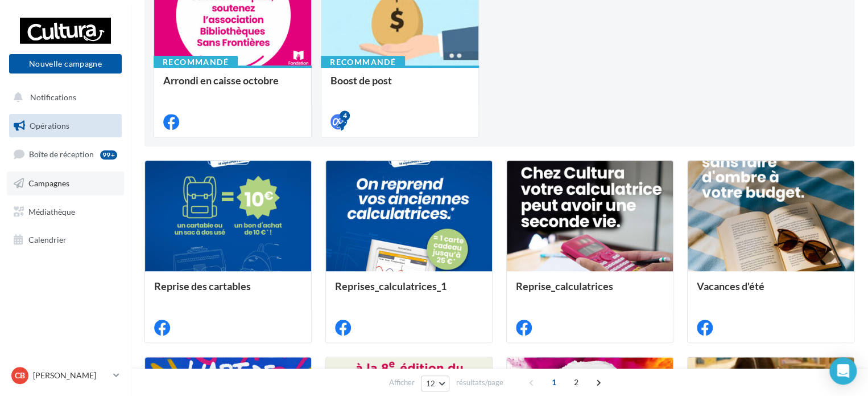 This screenshot has height=396, width=868. What do you see at coordinates (51, 211) in the screenshot?
I see `span: Médiathèque` at bounding box center [51, 211].